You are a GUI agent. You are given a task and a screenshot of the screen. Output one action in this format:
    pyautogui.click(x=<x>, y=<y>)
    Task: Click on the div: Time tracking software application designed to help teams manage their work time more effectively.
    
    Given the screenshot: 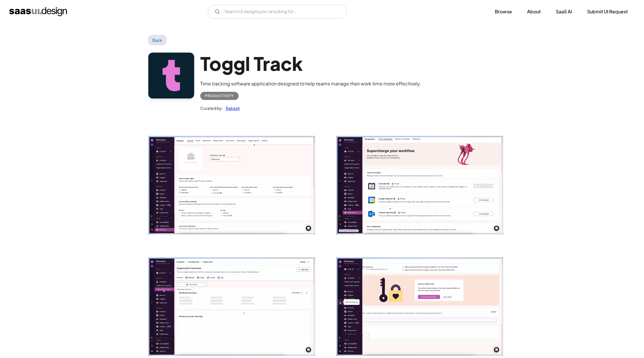 What is the action you would take?
    pyautogui.click(x=311, y=84)
    